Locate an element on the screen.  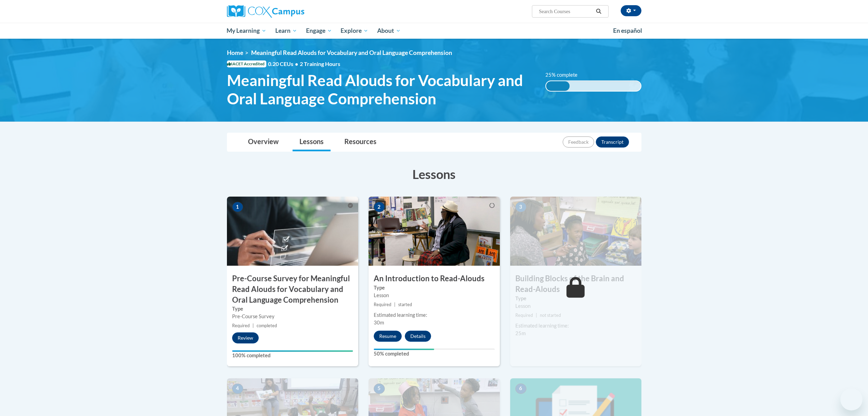
h3: Lessons is located at coordinates (434, 174).